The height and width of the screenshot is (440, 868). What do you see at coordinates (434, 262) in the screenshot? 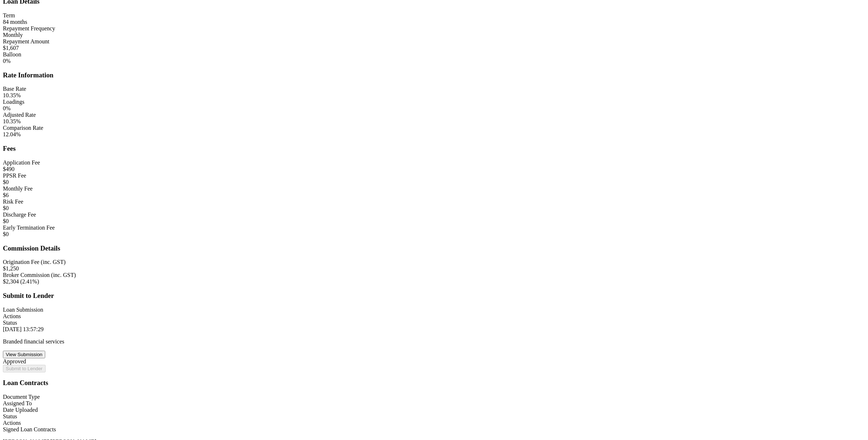
I see `div: Origination Fee (inc. GST)` at bounding box center [434, 262].